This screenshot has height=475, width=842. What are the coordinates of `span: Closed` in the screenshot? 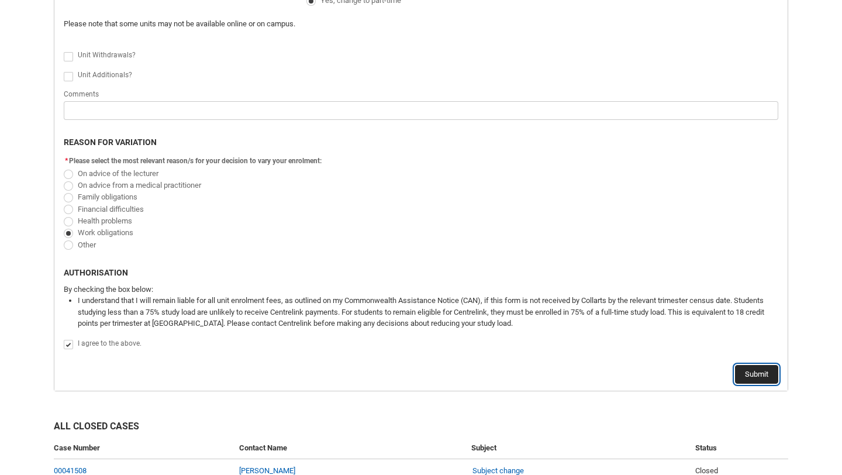 It's located at (706, 470).